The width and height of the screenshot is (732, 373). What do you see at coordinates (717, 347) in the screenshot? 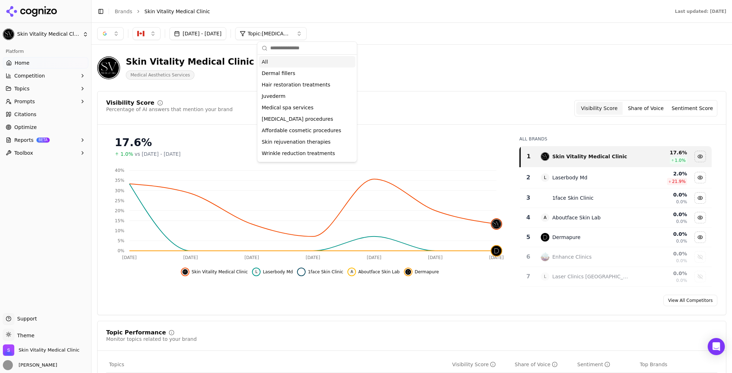
I see `div: Open Intercom Messenger` at bounding box center [717, 347].